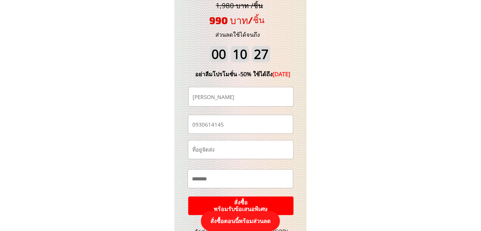  What do you see at coordinates (241, 150) in the screenshot?
I see `input: ที่อยู่จัดส่ง` at bounding box center [241, 150].